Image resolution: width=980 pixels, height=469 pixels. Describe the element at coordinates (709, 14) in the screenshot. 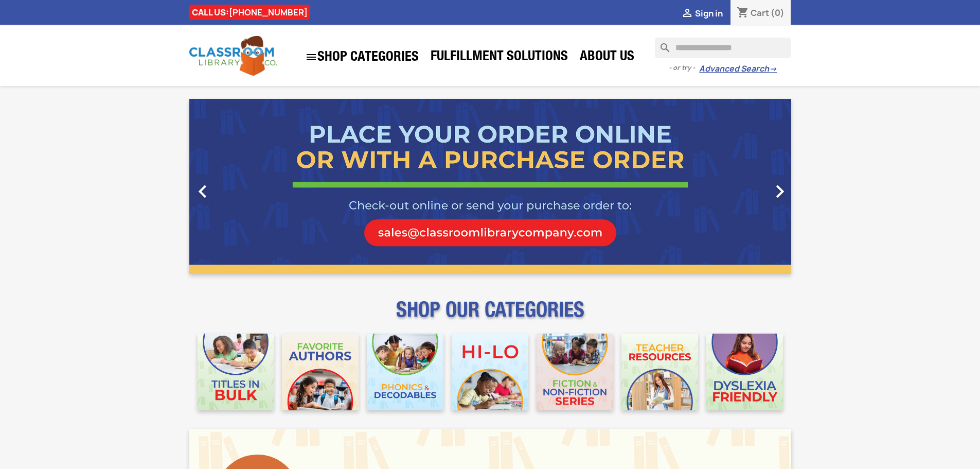

I see `span: Sign in` at that location.